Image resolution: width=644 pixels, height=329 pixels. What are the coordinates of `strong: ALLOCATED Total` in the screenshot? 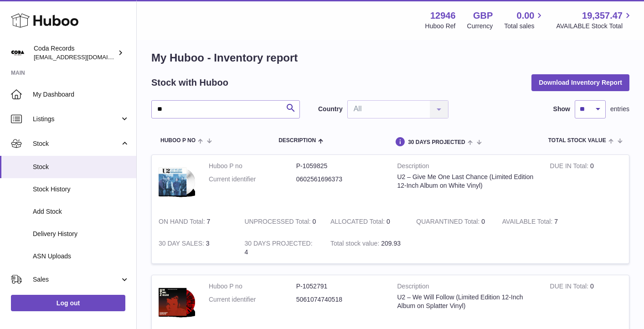 It's located at (358, 223).